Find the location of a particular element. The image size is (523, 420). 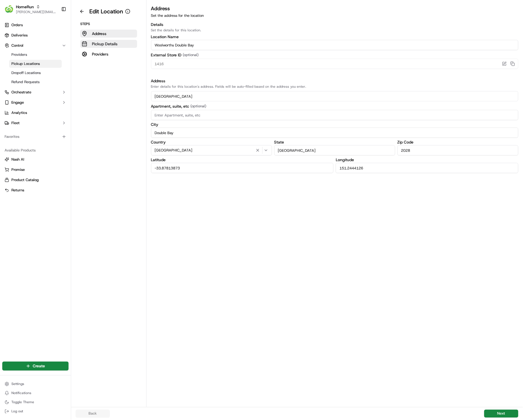

button: Nash AI is located at coordinates (35, 159).